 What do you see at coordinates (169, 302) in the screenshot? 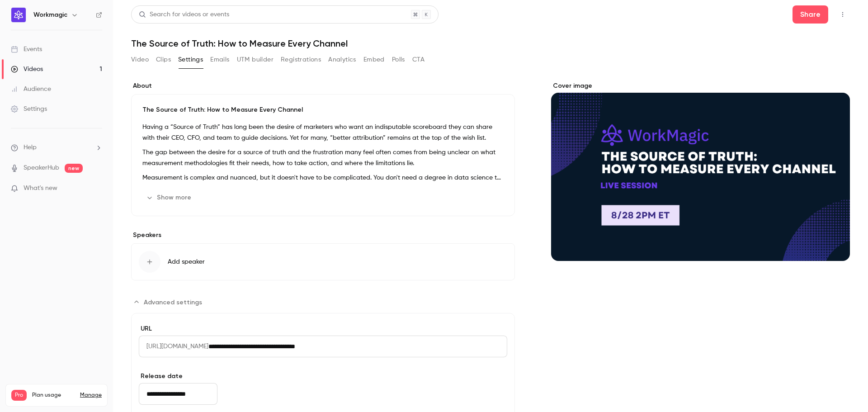
I see `button: Advanced settings` at bounding box center [169, 302].